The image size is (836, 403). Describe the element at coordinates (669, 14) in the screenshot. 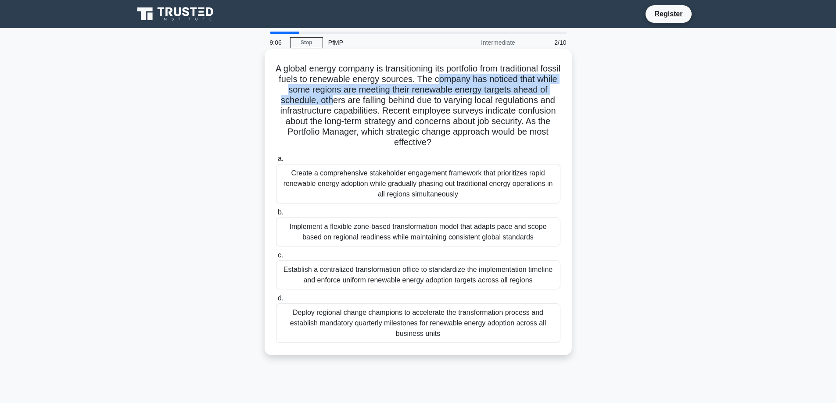

I see `a: Register` at that location.